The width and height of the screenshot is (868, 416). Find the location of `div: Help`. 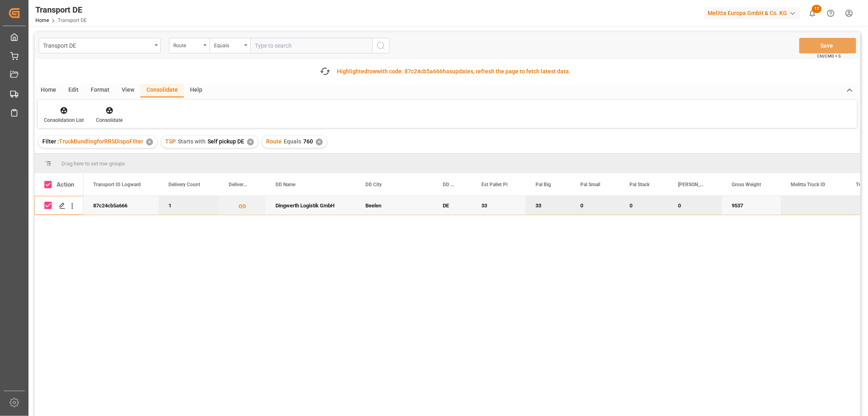

div: Help is located at coordinates (196, 90).